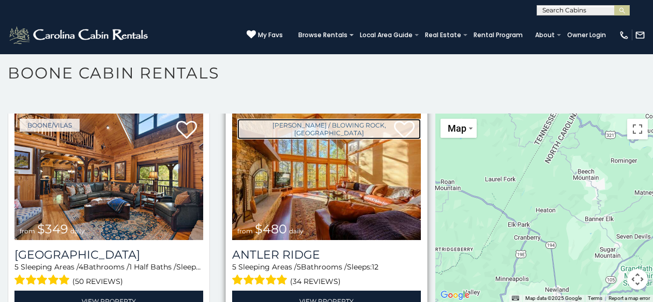  Describe the element at coordinates (98, 282) in the screenshot. I see `span: (50 reviews)` at that location.